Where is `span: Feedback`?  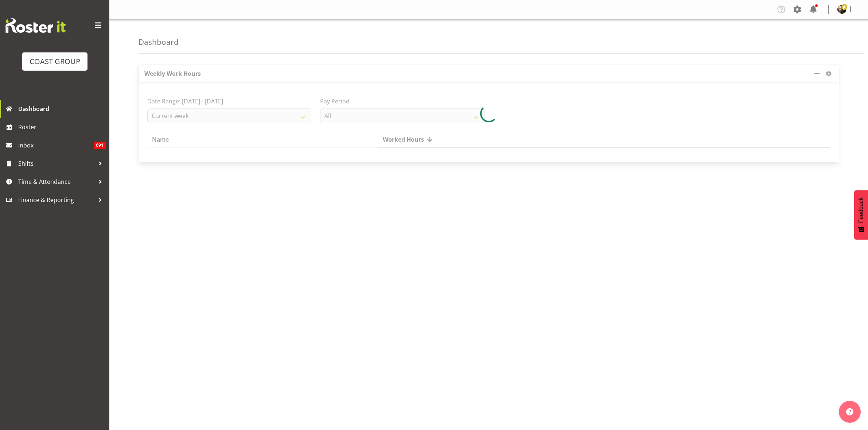
span: Feedback is located at coordinates (861, 210).